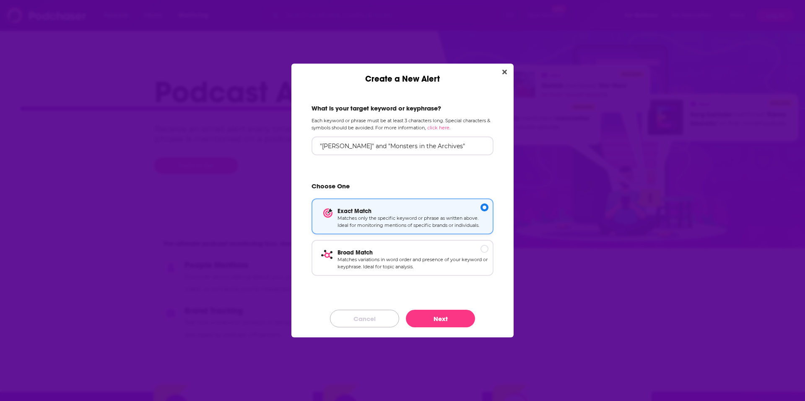  What do you see at coordinates (402, 188) in the screenshot?
I see `h2: Choose One` at bounding box center [402, 188].